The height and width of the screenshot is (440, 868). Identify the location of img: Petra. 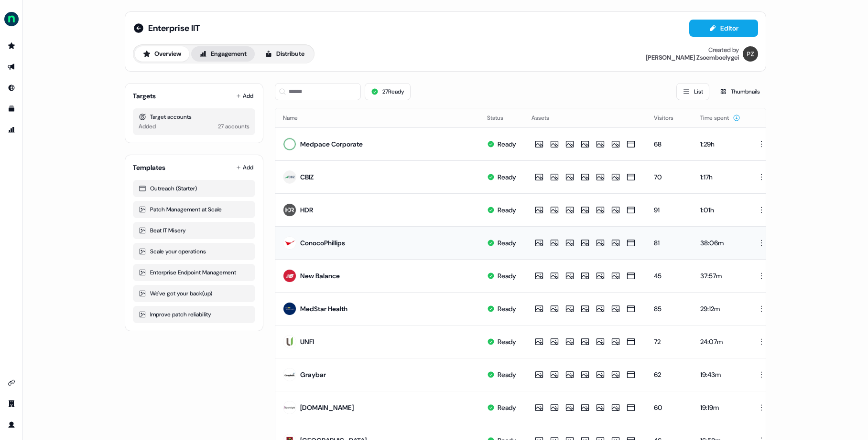
(751, 54).